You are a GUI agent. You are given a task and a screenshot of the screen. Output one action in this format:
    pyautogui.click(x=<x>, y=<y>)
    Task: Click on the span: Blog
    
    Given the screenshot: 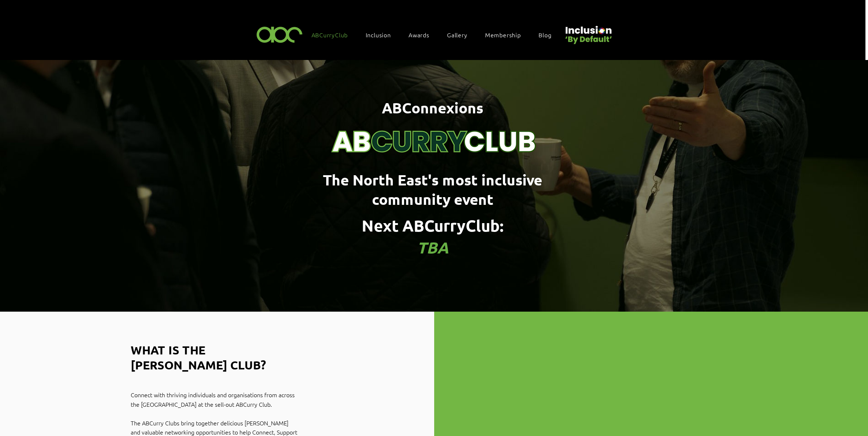 What is the action you would take?
    pyautogui.click(x=545, y=35)
    